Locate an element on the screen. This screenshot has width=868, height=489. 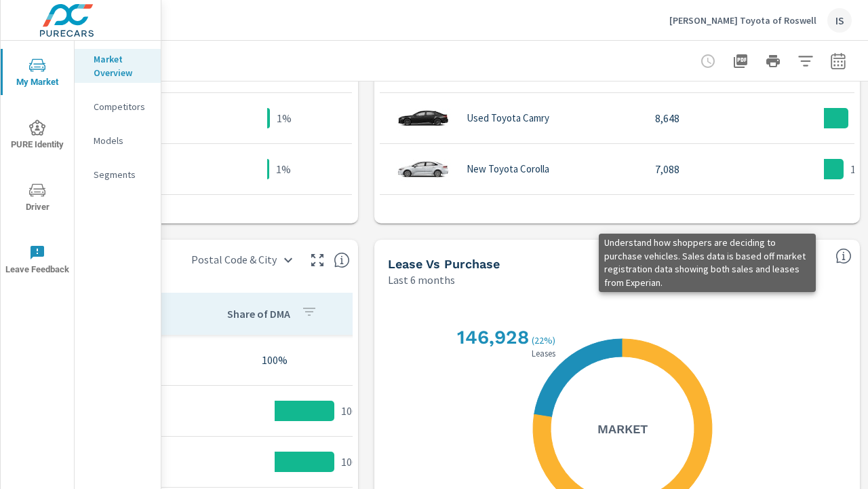
p: Market Overview is located at coordinates (122, 66).